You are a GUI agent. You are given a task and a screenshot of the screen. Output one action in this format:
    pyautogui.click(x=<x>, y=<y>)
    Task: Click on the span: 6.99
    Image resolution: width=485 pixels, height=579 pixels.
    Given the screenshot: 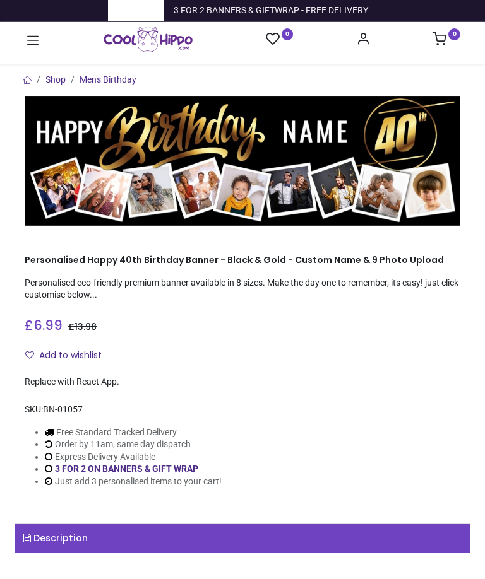 What is the action you would take?
    pyautogui.click(x=48, y=325)
    